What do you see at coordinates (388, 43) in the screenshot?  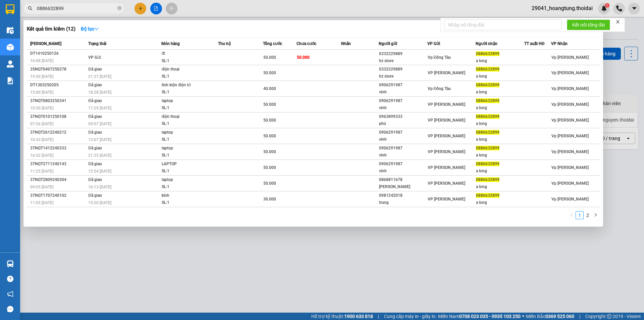 I see `span: Người gửi` at bounding box center [388, 43].